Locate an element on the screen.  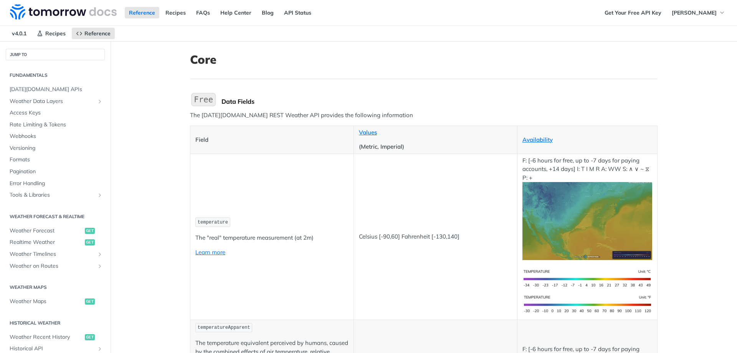
a: Realtime Weatherget is located at coordinates (55, 242).